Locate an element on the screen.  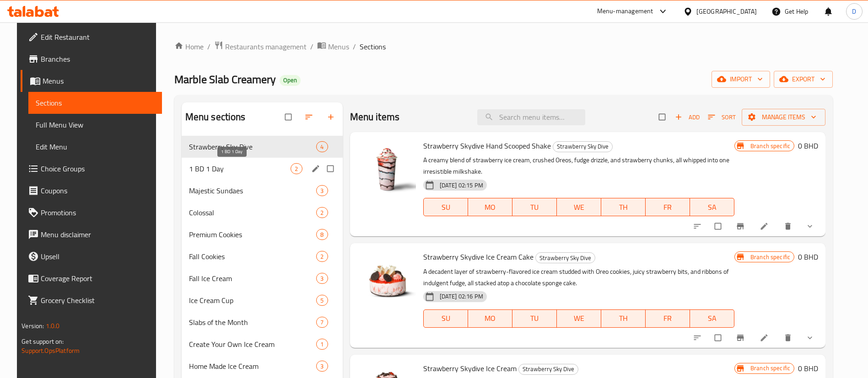
button: delete is located at coordinates (788, 338).